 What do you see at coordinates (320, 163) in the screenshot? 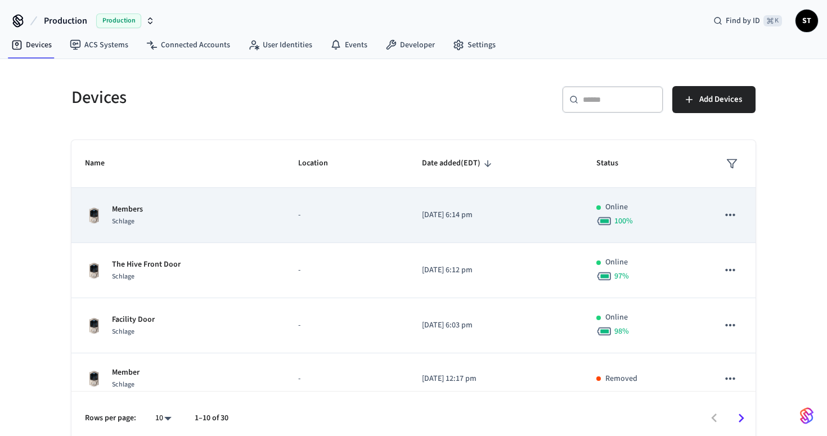
I see `span: Location` at bounding box center [320, 163].